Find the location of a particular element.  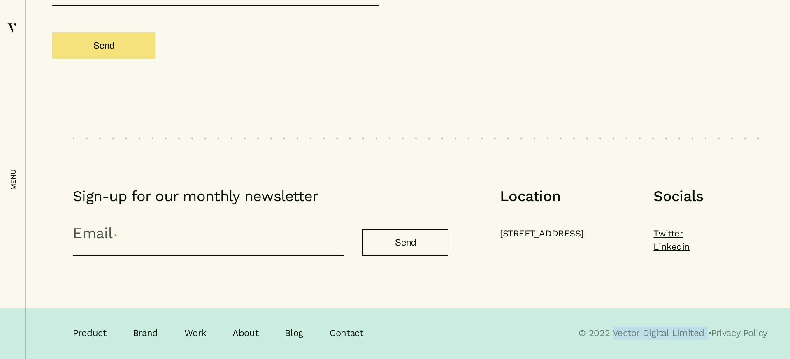

a: Blog is located at coordinates (294, 333).